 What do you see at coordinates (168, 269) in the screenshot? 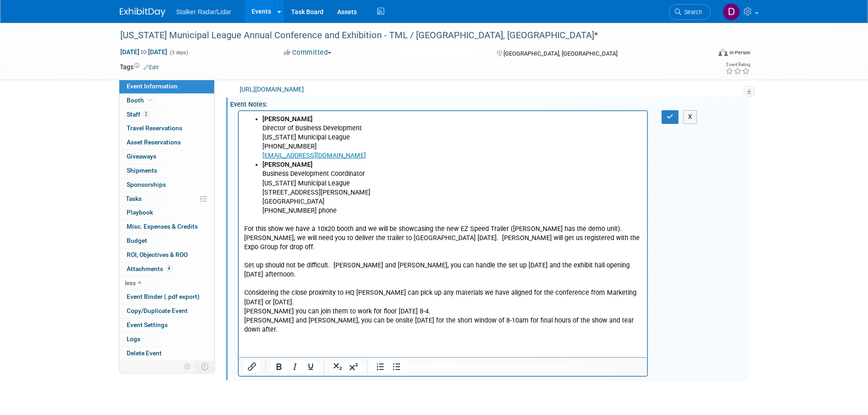
I see `span: 4` at bounding box center [168, 269].